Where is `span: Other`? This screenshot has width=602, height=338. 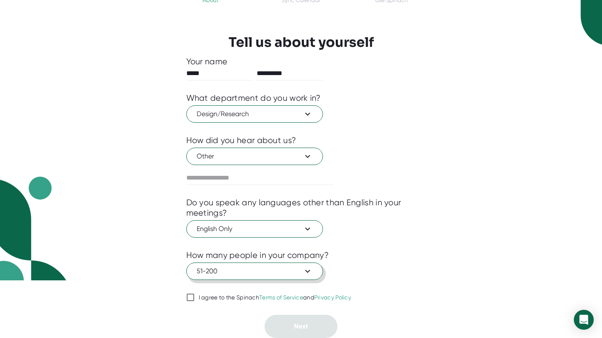 span: Other is located at coordinates (255, 156).